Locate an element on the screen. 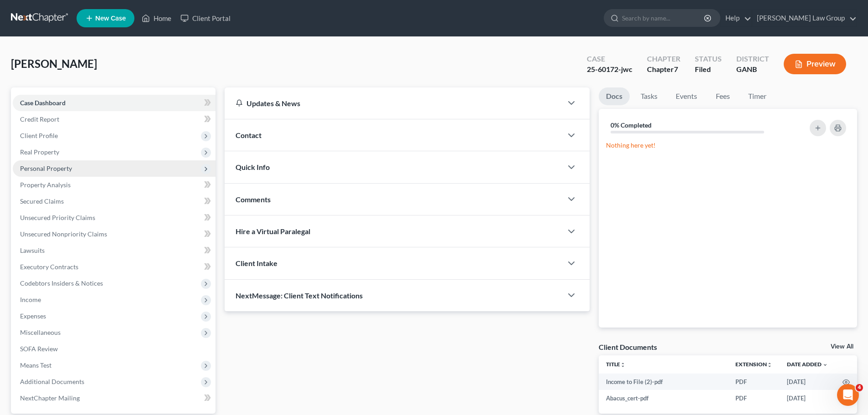 This screenshot has height=415, width=868. span: Client Profile is located at coordinates (39, 135).